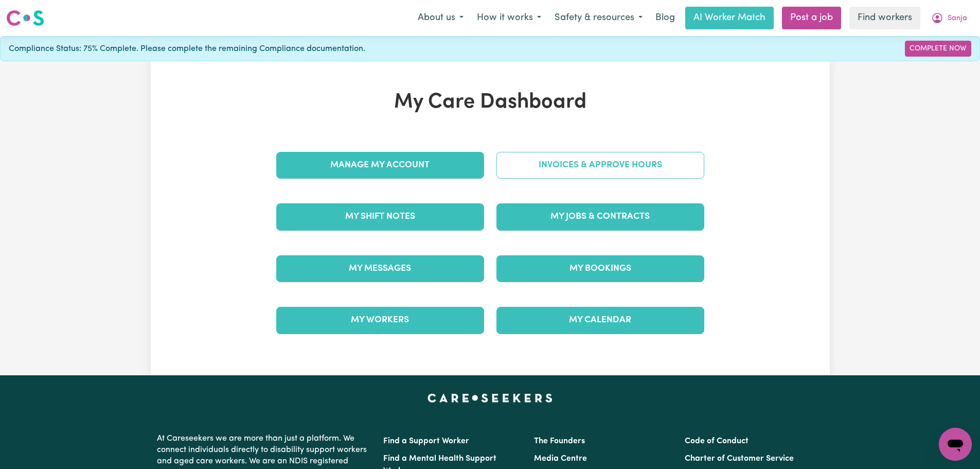 The image size is (980, 469). Describe the element at coordinates (490, 398) in the screenshot. I see `a: Careseekers home page` at that location.